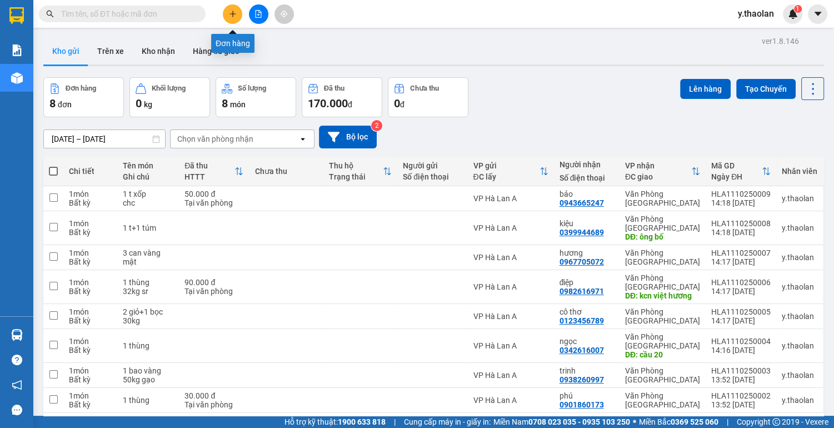  What do you see at coordinates (586, 370) in the screenshot?
I see `div: trinh` at bounding box center [586, 370].